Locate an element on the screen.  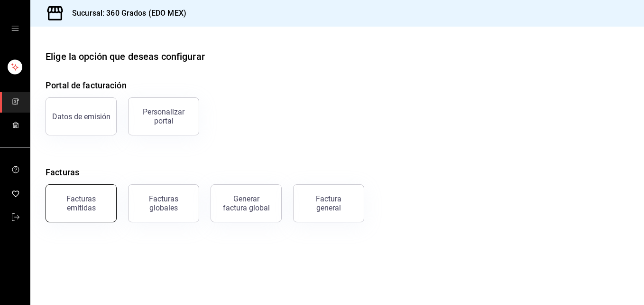
div: Elige la opción que deseas configurar is located at coordinates (125, 57).